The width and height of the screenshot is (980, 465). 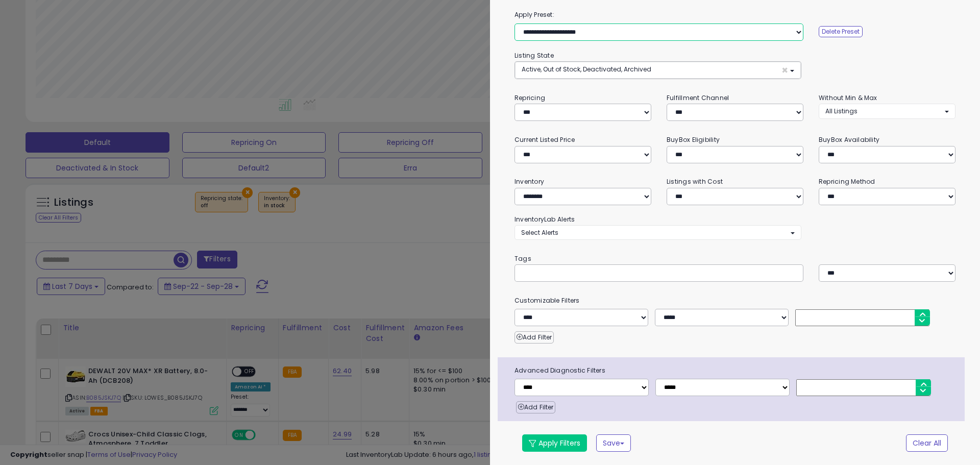 What do you see at coordinates (848, 97) in the screenshot?
I see `small: Without Min & Max` at bounding box center [848, 97].